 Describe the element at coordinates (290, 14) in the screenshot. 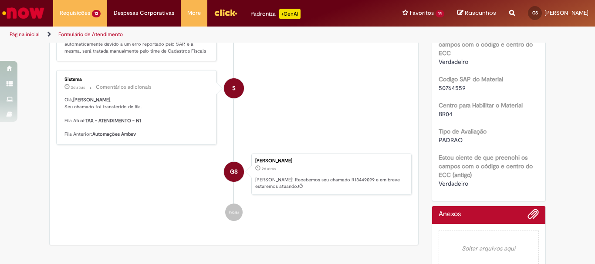

I see `p: +GenAi` at that location.